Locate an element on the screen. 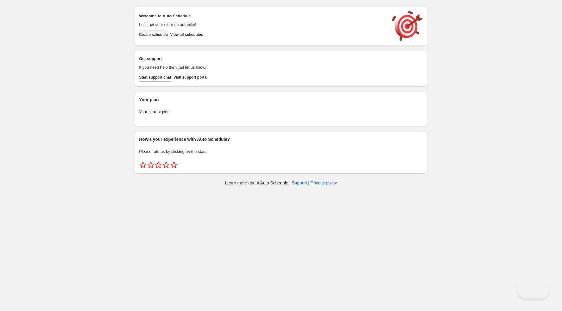 The width and height of the screenshot is (562, 311). a: Support is located at coordinates (299, 183).